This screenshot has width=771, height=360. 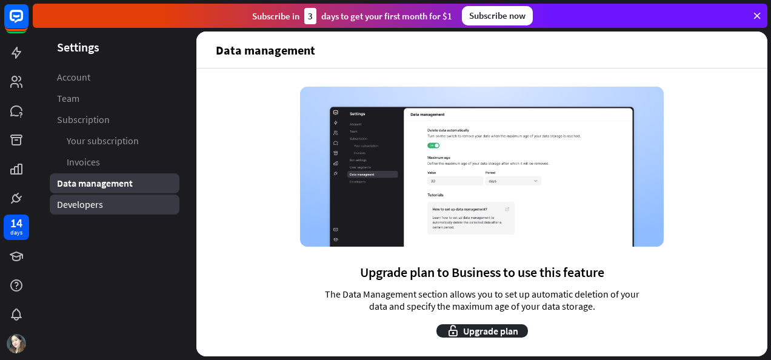 What do you see at coordinates (83, 119) in the screenshot?
I see `span: Subscription` at bounding box center [83, 119].